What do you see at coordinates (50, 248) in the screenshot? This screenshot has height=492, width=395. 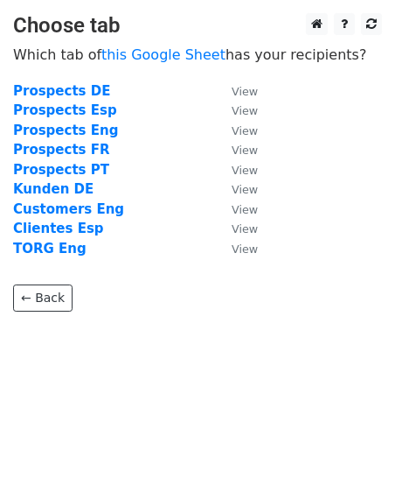 I see `strong: TORG Eng` at bounding box center [50, 248].